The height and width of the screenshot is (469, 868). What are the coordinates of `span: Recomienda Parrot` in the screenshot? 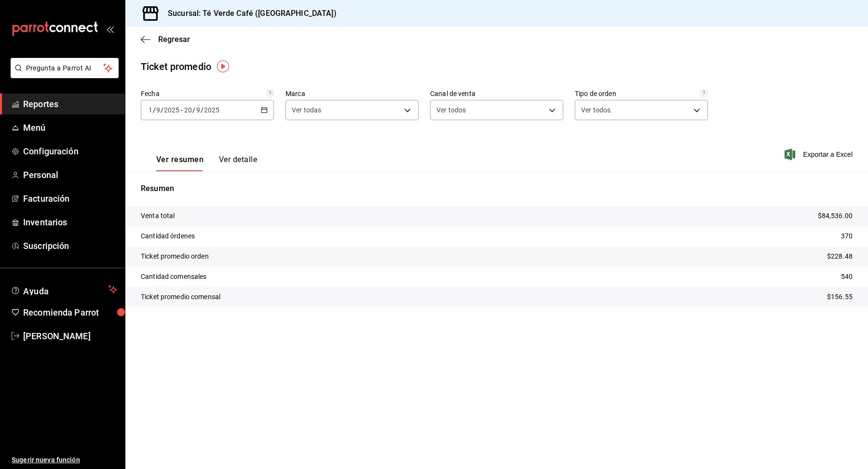 It's located at (70, 312).